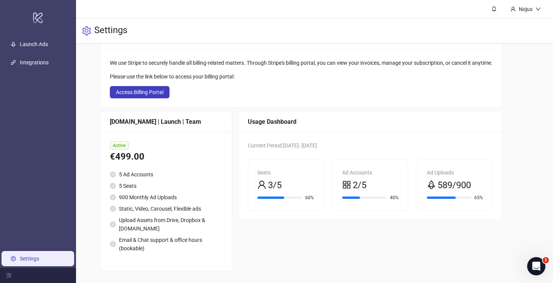  I want to click on li: 5 Ad Accounts, so click(166, 174).